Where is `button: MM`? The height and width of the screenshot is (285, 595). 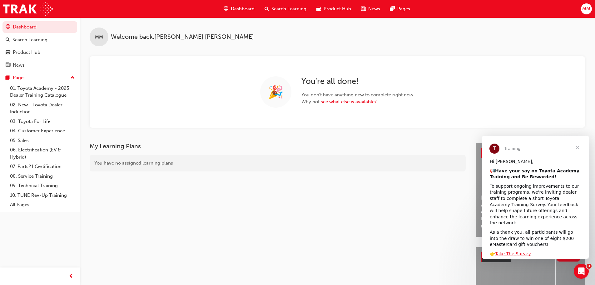
button: MM is located at coordinates (587, 9).